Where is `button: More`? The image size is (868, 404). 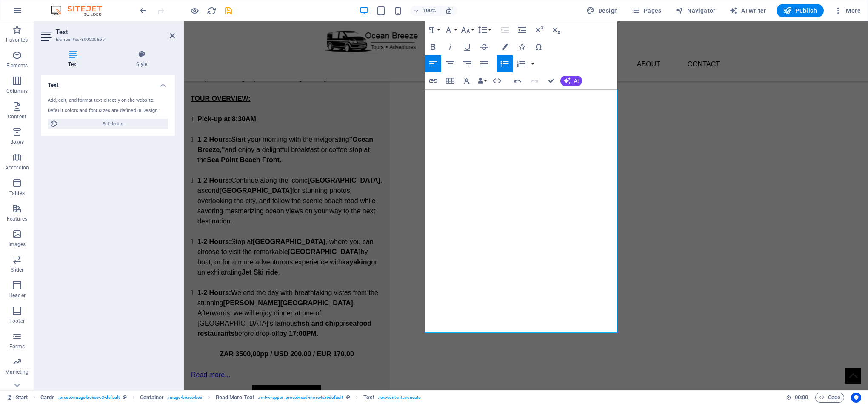
button: More is located at coordinates (847, 11).